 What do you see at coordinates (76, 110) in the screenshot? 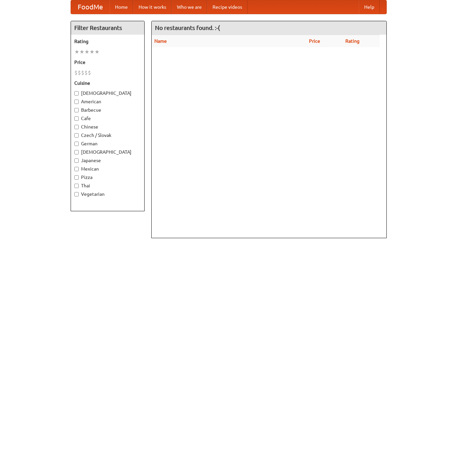
I see `input: Barbecue` at bounding box center [76, 110].